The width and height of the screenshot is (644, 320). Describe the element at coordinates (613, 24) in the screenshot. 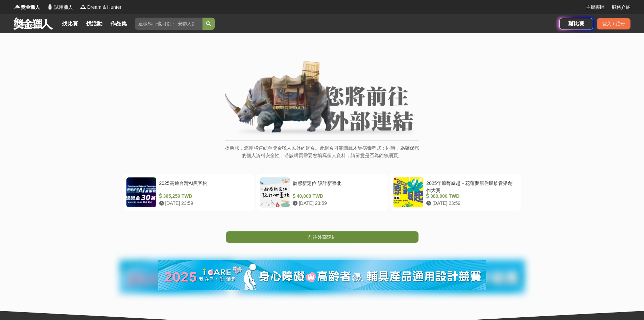

I see `div: 登入 / 註冊` at that location.